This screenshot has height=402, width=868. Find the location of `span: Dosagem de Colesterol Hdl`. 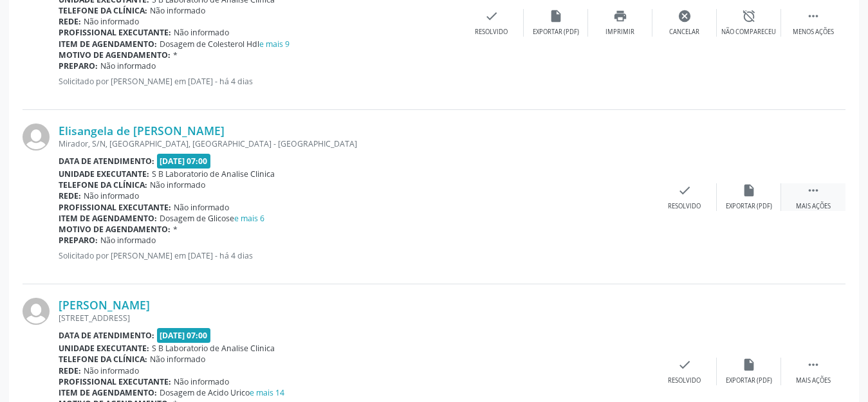

span: Dosagem de Colesterol Hdl is located at coordinates (225, 44).